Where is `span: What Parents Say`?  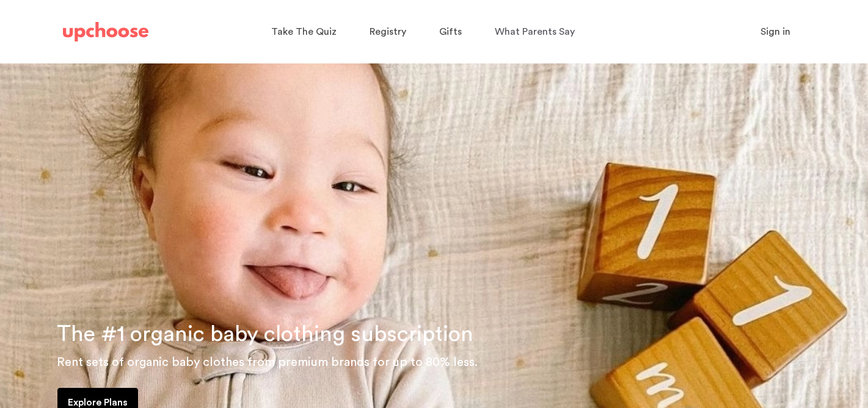
span: What Parents Say is located at coordinates (534, 32).